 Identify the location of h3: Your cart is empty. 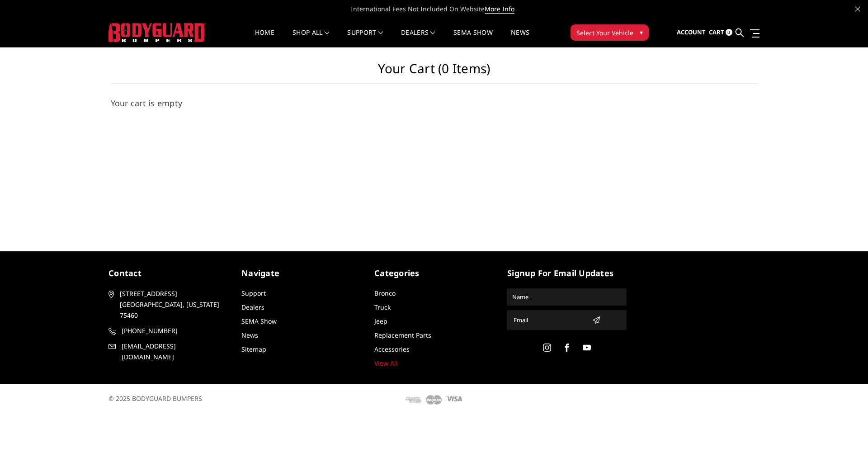
(434, 103).